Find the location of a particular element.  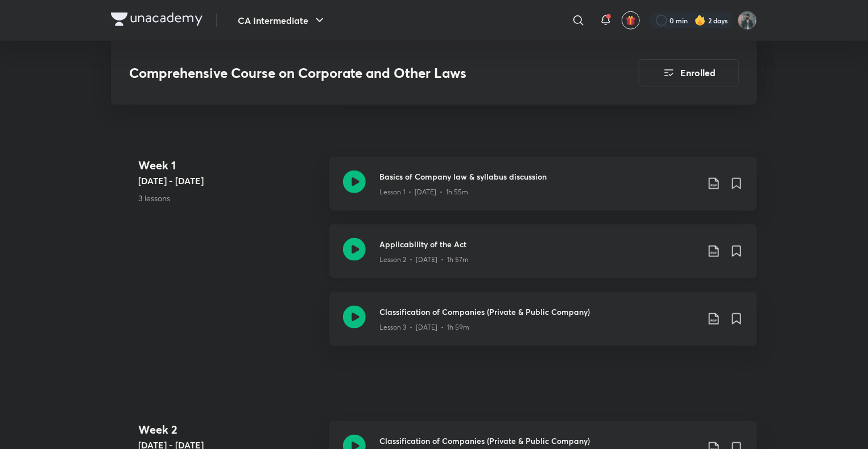

h3: Comprehensive Course on Corporate and Other Laws is located at coordinates (351, 73).